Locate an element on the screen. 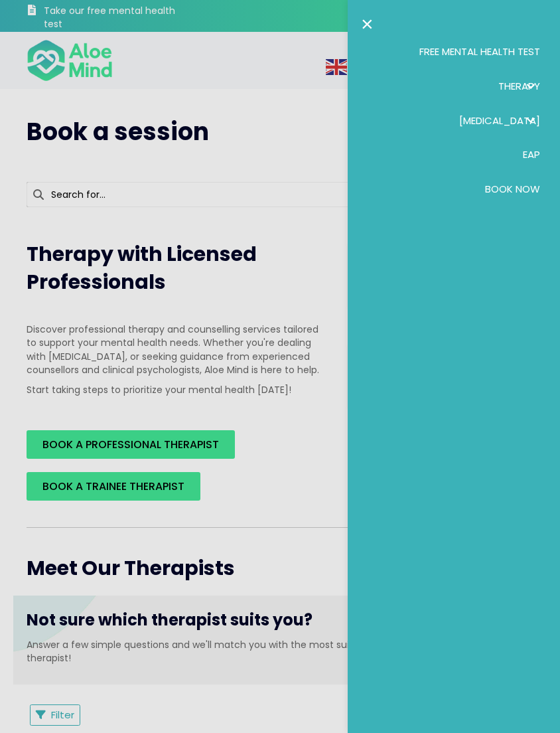 The height and width of the screenshot is (733, 560). a: Book Now is located at coordinates (454, 189).